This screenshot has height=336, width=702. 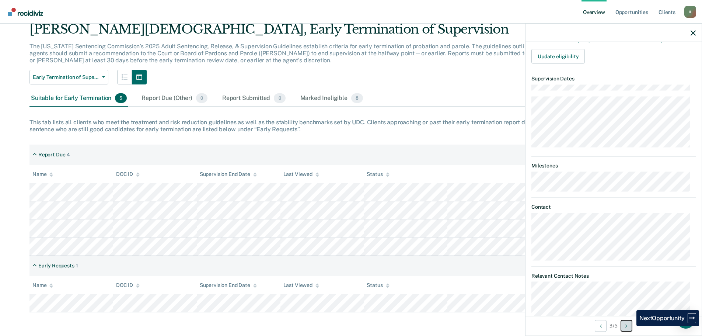 What do you see at coordinates (686, 320) in the screenshot?
I see `div: Open Intercom Messenger` at bounding box center [686, 320].